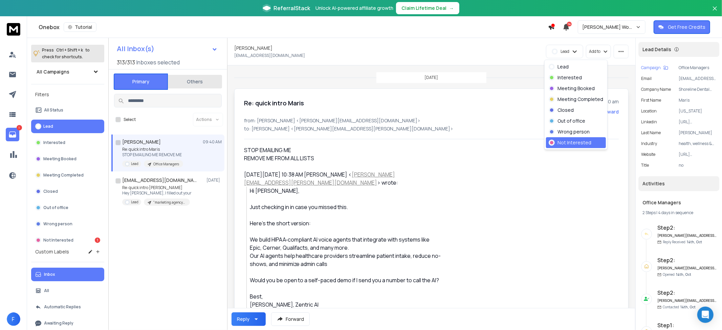  Describe the element at coordinates (195, 82) in the screenshot. I see `button: Others` at that location.